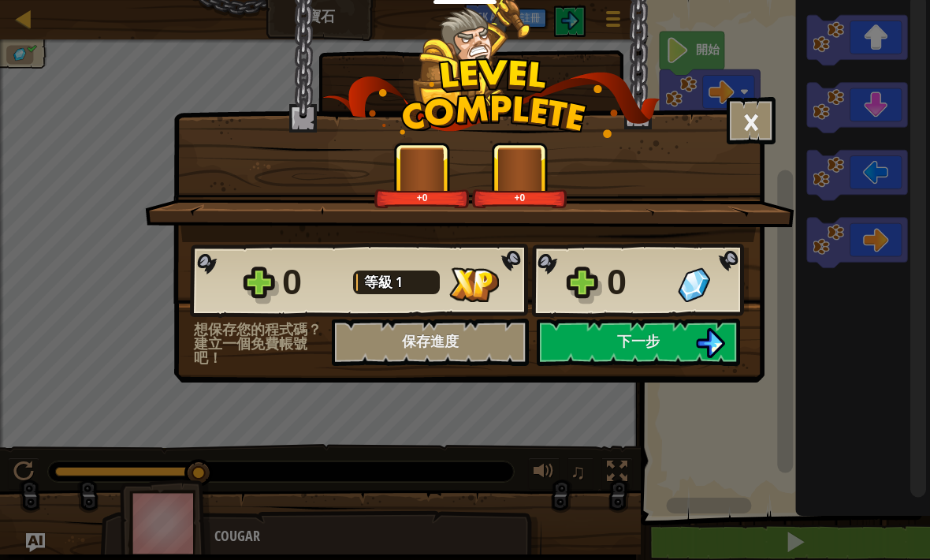  What do you see at coordinates (431, 342) in the screenshot?
I see `button: 保存進度` at bounding box center [431, 342].